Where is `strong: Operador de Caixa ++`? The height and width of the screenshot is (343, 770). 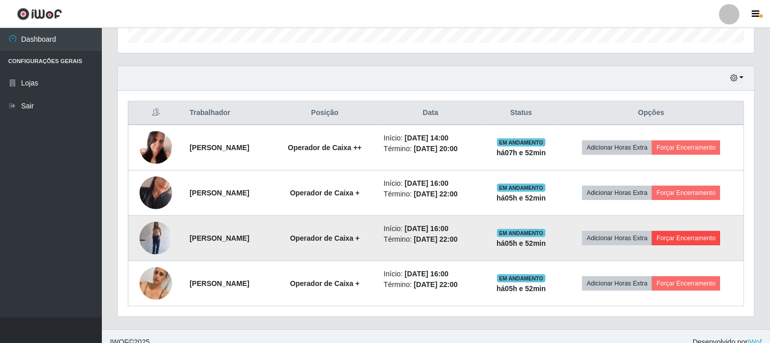 strong: Operador de Caixa ++ is located at coordinates (324, 148).